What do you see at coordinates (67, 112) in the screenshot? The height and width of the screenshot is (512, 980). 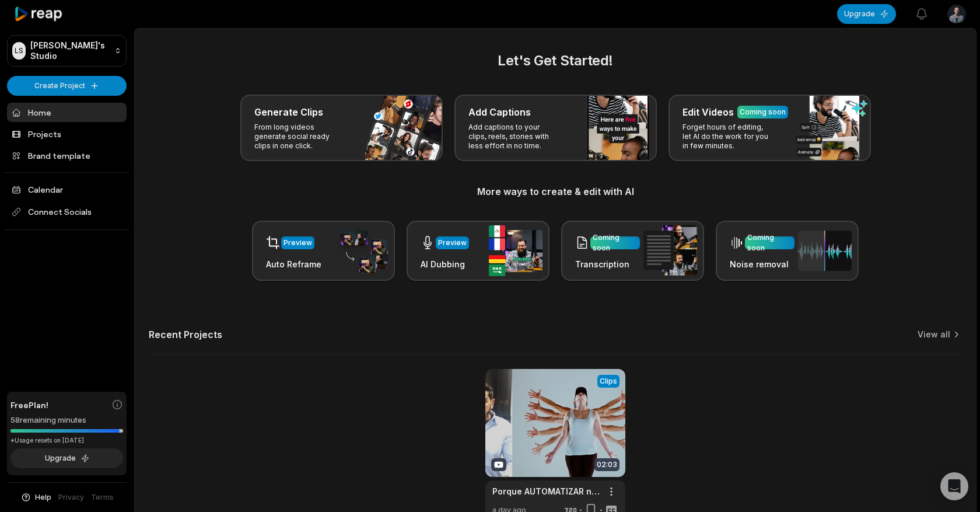 I see `a: Home` at bounding box center [67, 112].